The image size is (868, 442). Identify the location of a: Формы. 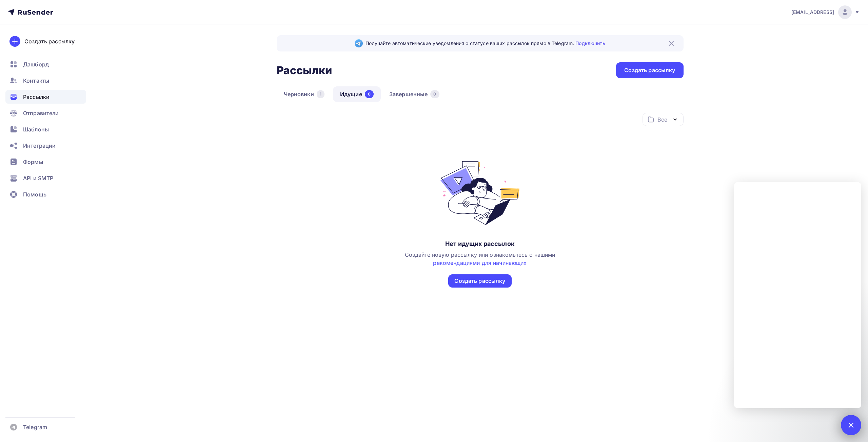
(46, 162).